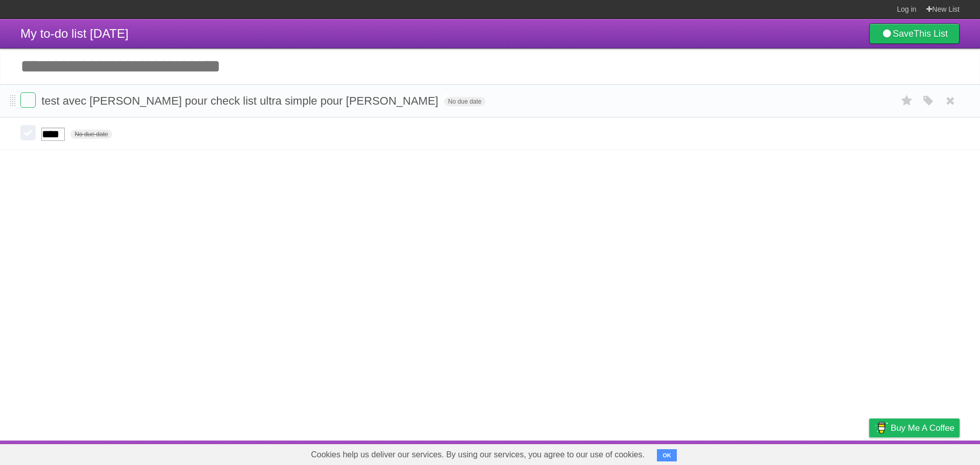 The width and height of the screenshot is (980, 465). Describe the element at coordinates (788, 453) in the screenshot. I see `a: Developers` at that location.